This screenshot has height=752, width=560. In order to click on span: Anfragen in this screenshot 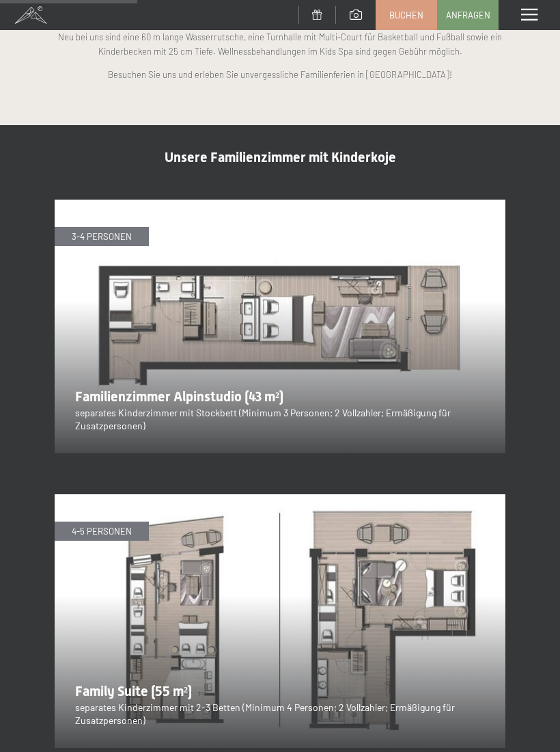, I will do `click(468, 15)`.